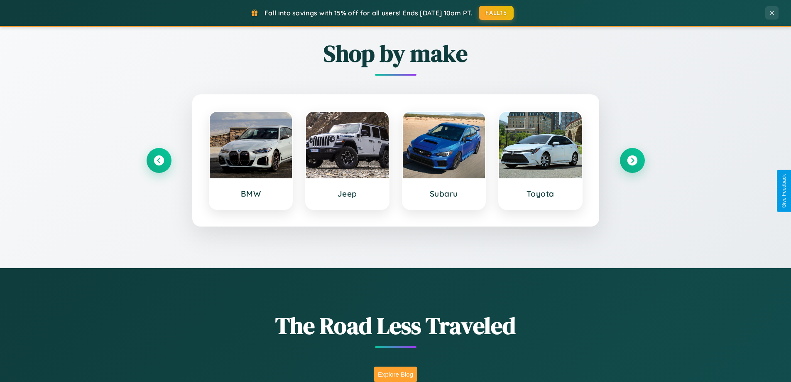 The height and width of the screenshot is (382, 791). Describe the element at coordinates (396, 325) in the screenshot. I see `h1: The Road Less Traveled` at that location.